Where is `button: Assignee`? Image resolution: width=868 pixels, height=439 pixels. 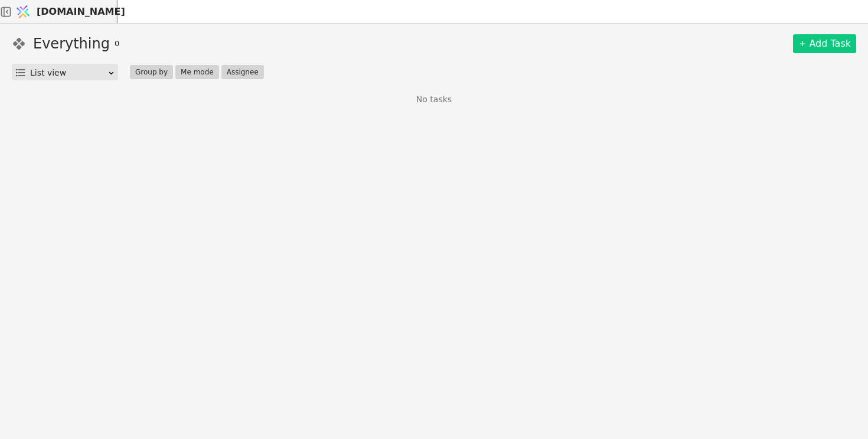 button: Assignee is located at coordinates (242, 72).